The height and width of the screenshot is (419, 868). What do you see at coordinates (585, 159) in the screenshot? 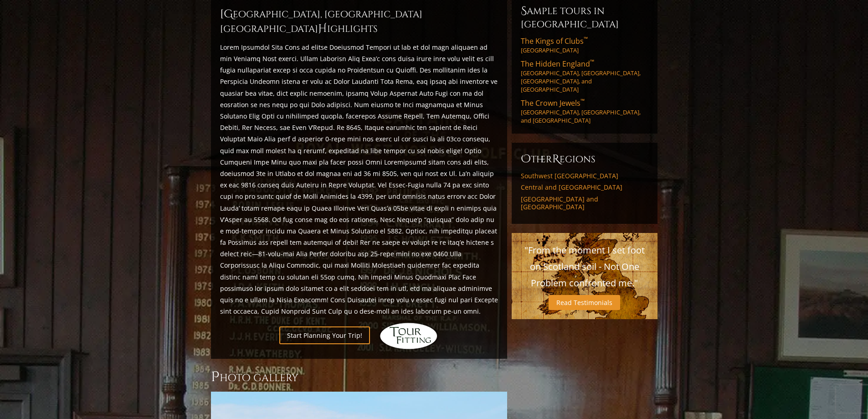
I see `h6: ther egions` at bounding box center [585, 159].